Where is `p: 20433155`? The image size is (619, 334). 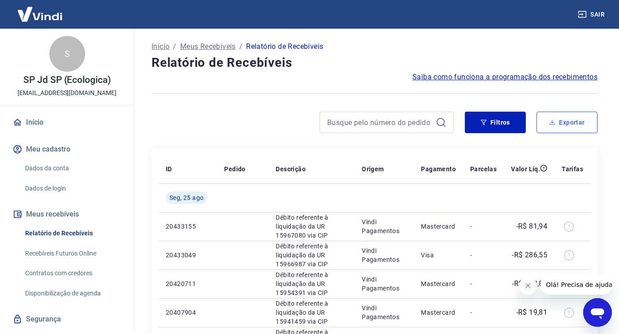
p: 20433155 is located at coordinates (188, 226).